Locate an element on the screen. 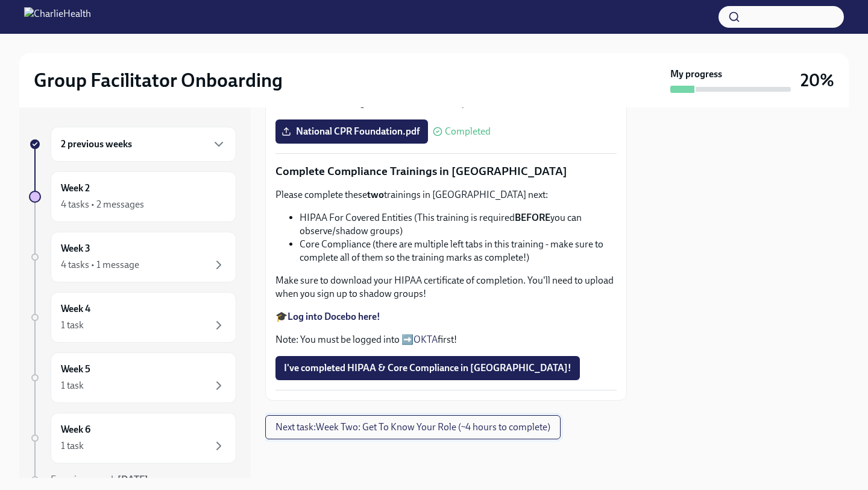 This screenshot has height=490, width=868. strong: cannot is located at coordinates (429, 102).